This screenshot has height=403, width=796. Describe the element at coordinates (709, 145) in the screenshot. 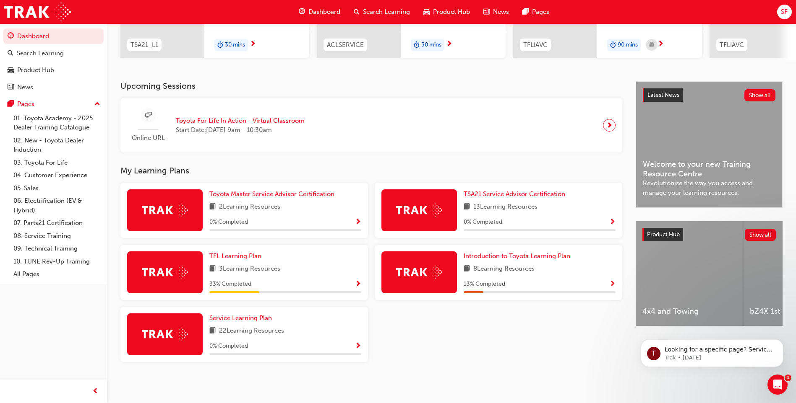

I see `a: Latest NewsShow allWelcome to your new Training Resource CentreRevolutionise the way you access a...` at that location.